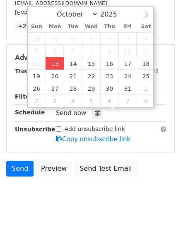 The height and width of the screenshot is (242, 181). I want to click on span: October 25, 2025, so click(146, 76).